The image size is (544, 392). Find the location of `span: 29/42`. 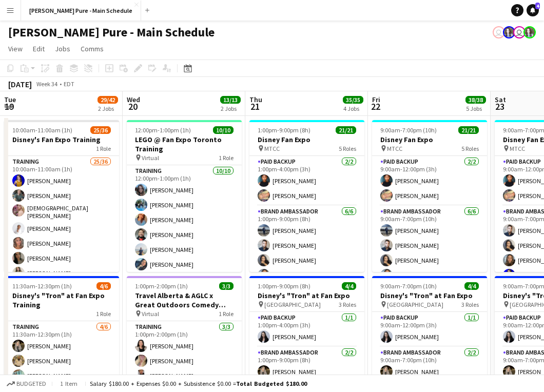

span: 29/42 is located at coordinates (107, 100).